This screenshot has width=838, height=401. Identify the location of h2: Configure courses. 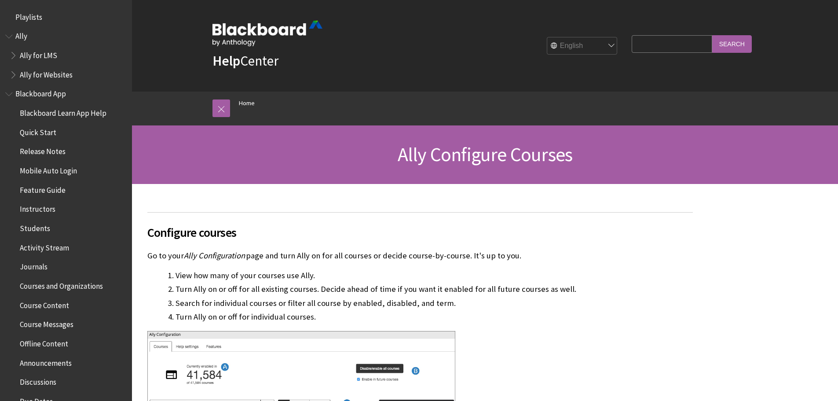
(420, 227).